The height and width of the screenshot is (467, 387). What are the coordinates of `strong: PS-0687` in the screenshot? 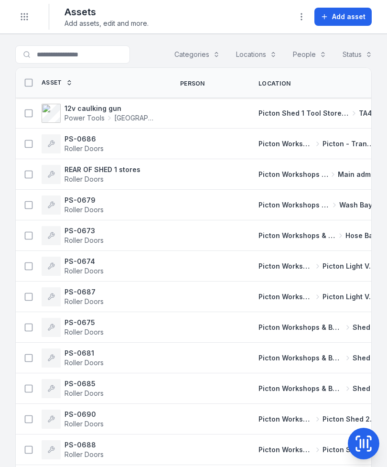 It's located at (84, 292).